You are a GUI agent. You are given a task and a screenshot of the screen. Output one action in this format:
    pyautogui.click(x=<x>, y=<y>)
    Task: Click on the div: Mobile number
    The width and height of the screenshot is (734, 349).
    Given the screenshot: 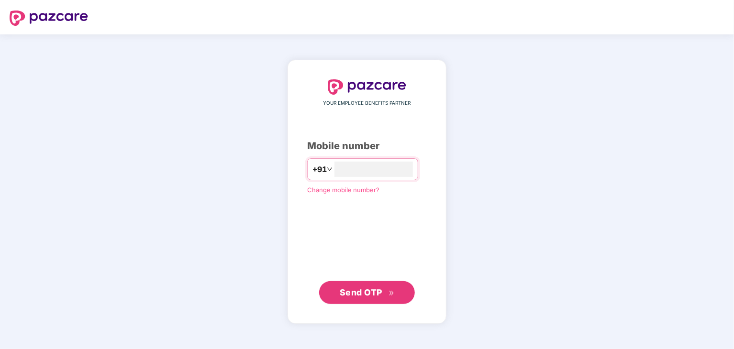 What is the action you would take?
    pyautogui.click(x=367, y=146)
    